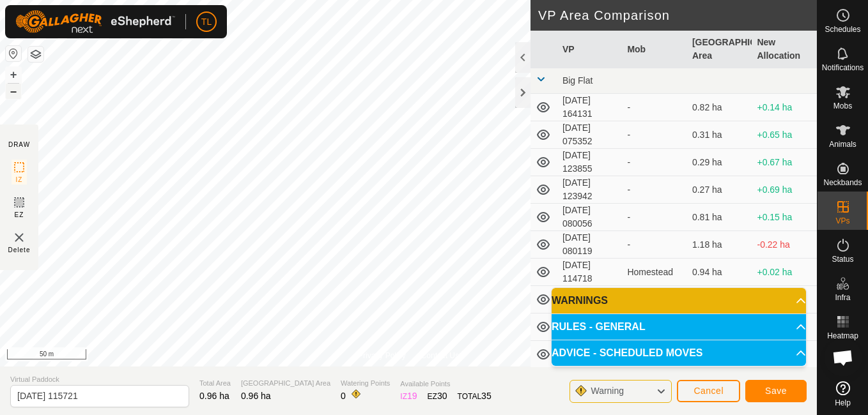 The image size is (868, 415). What do you see at coordinates (655, 49) in the screenshot?
I see `th: Mob` at bounding box center [655, 49].